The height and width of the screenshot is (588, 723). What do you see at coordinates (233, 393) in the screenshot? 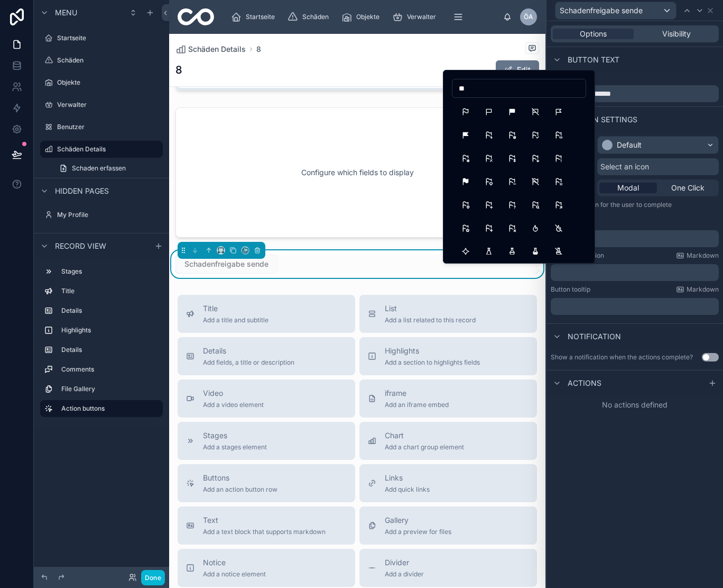
I see `span: Video` at bounding box center [233, 393].